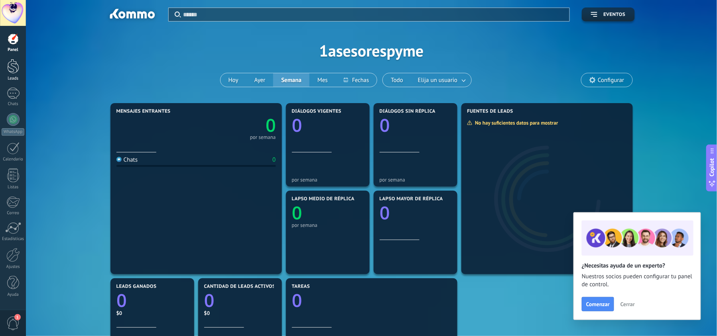 This screenshot has height=336, width=717. What do you see at coordinates (240, 287) in the screenshot?
I see `span: Cantidad de leads activos` at bounding box center [240, 287].